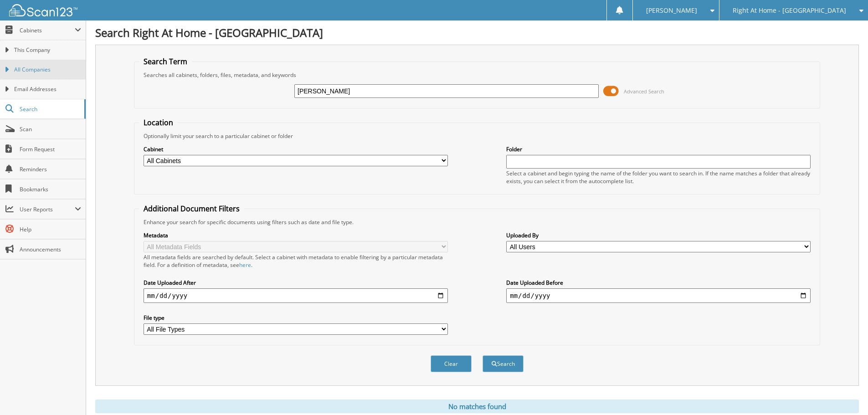 The width and height of the screenshot is (868, 415). What do you see at coordinates (477, 136) in the screenshot?
I see `div: Optionally limit your search to a particular cabinet or folder` at bounding box center [477, 136].